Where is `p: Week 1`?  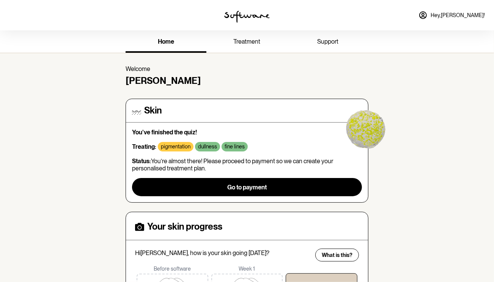
p: Week 1 is located at coordinates (247, 269).